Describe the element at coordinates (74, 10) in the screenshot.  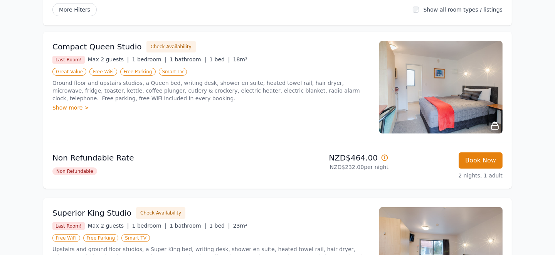
I see `span: More Filters` at that location.